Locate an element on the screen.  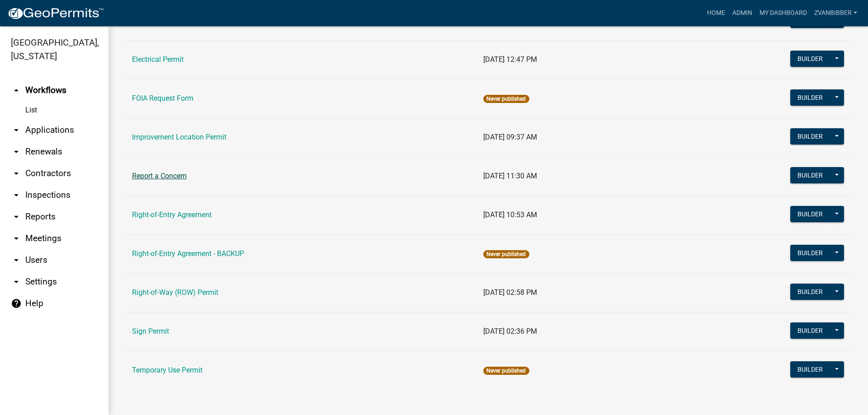
a: Temporary Use Permit is located at coordinates (167, 370).